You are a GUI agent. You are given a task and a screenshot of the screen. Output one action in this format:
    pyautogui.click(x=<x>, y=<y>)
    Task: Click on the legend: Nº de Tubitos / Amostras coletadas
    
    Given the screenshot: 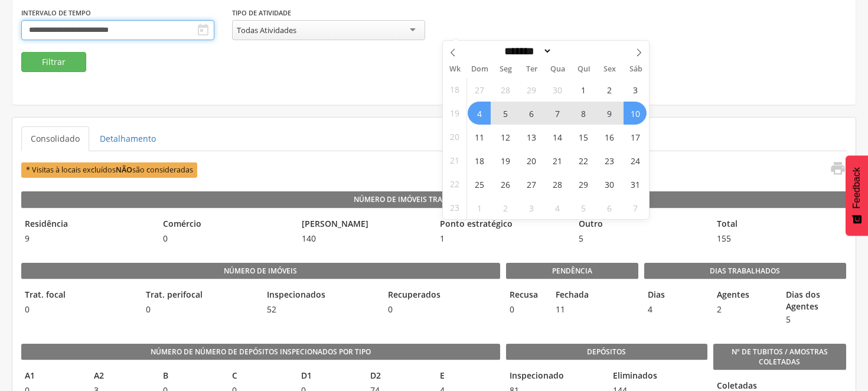 What is the action you would take?
    pyautogui.click(x=779, y=356)
    